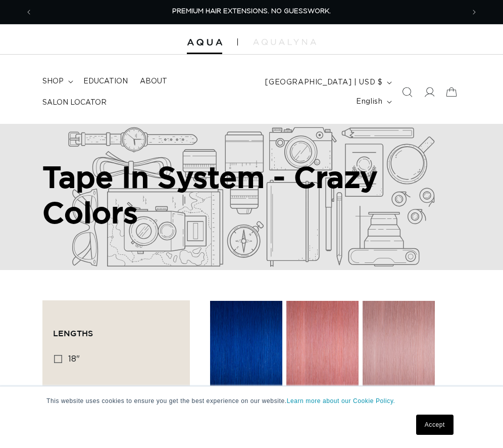 The height and width of the screenshot is (448, 503). What do you see at coordinates (154, 81) in the screenshot?
I see `a: About` at bounding box center [154, 81].